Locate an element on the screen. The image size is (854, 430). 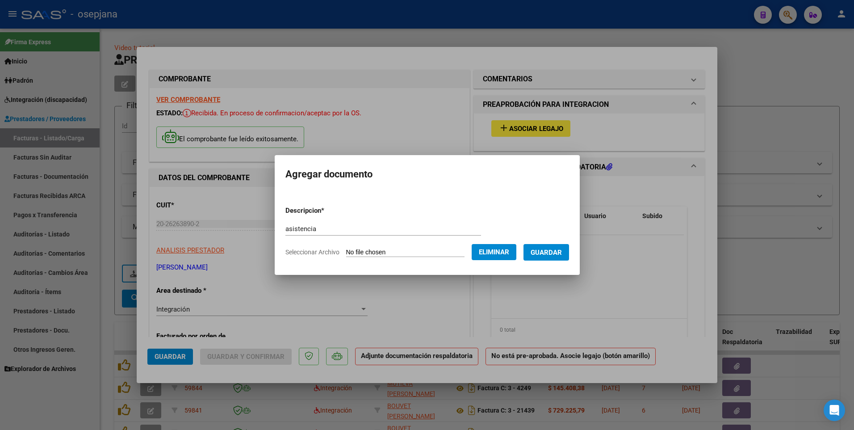
button: Guardar is located at coordinates (546, 252).